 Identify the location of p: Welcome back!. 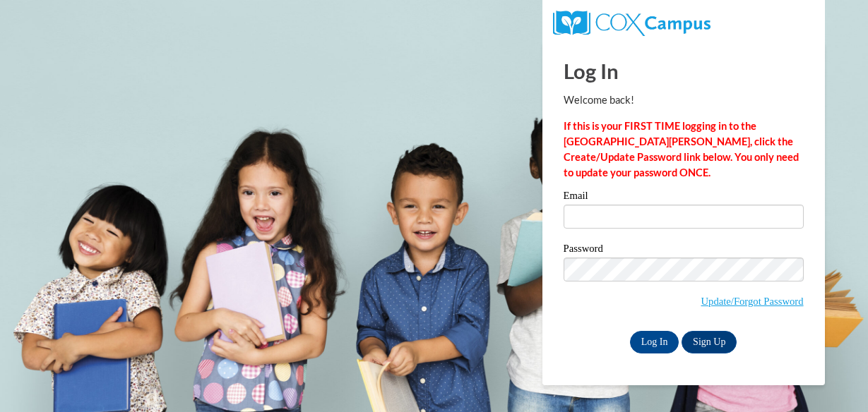
(683, 101).